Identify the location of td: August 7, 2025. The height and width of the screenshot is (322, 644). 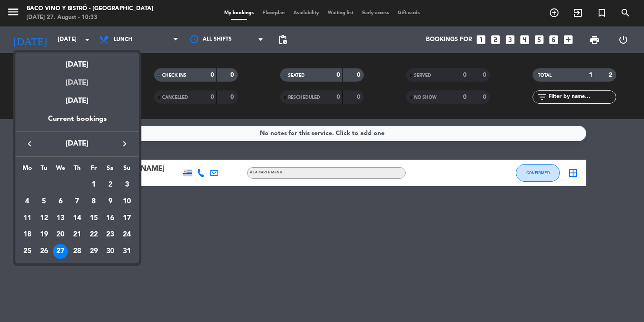
(77, 202).